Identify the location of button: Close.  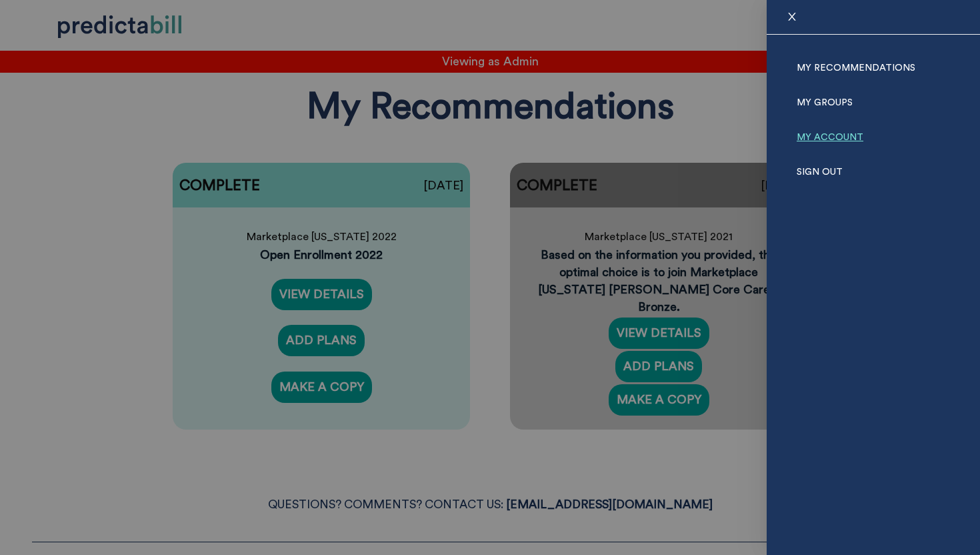
(792, 17).